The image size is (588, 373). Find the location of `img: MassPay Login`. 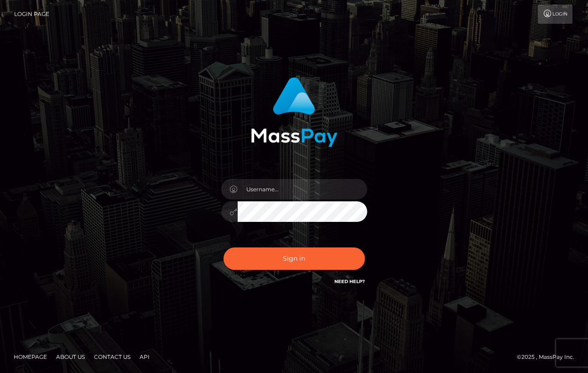

img: MassPay Login is located at coordinates (294, 112).